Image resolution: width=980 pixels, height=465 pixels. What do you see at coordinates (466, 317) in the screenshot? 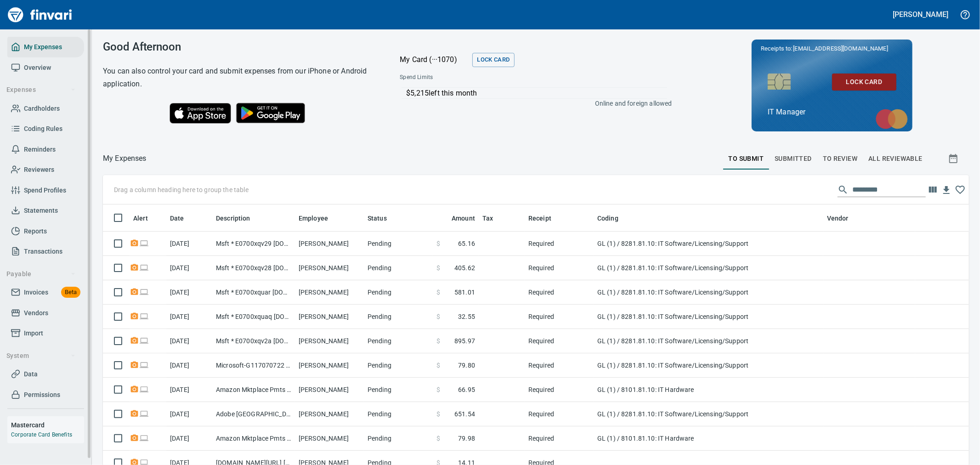
I see `span: 32.55` at bounding box center [466, 317].